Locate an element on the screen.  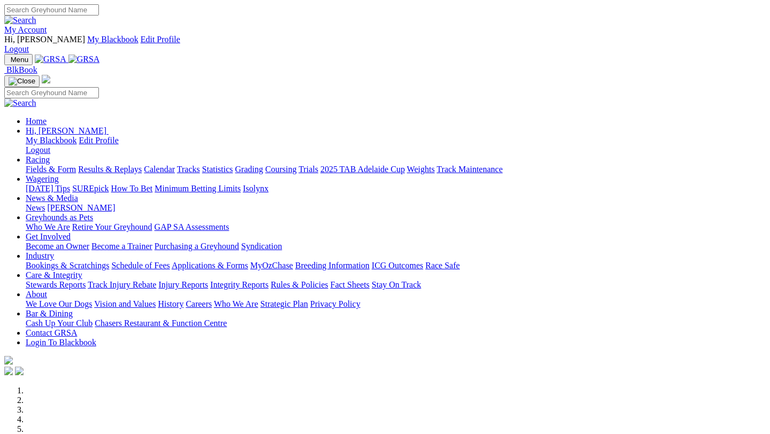
a: Racing is located at coordinates (37, 159).